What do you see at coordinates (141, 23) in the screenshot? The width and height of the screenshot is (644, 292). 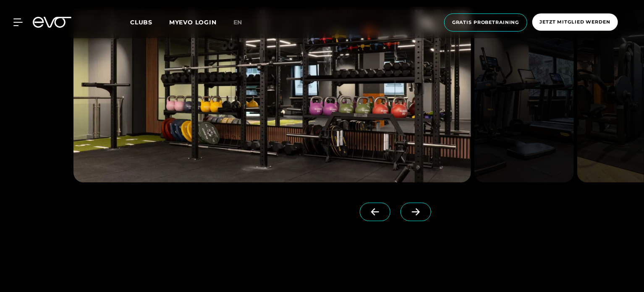 I see `span: Clubs` at bounding box center [141, 23].